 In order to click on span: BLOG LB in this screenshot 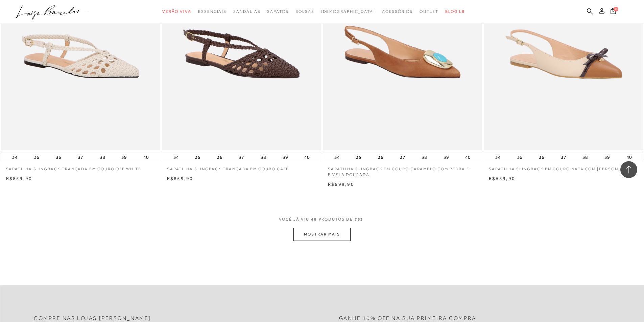, I will do `click(455, 12)`.